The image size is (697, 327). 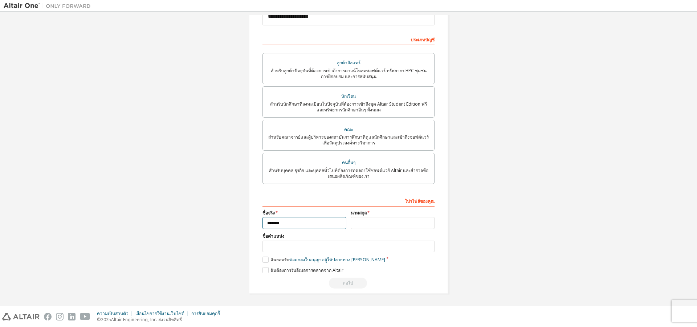 I want to click on div: Read and acccept EULA to continue, so click(x=349, y=283).